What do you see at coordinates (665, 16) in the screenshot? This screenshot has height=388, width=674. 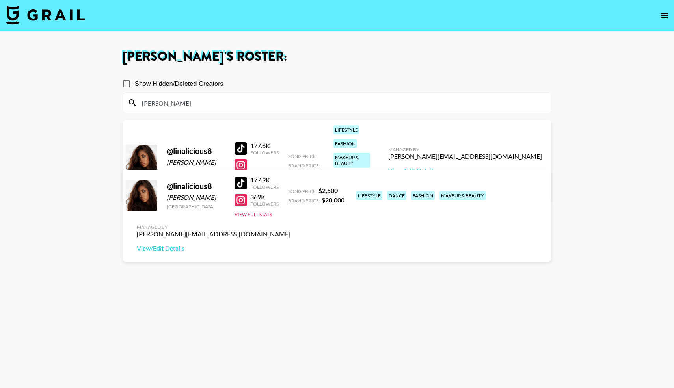 I see `button: open drawer` at bounding box center [665, 16].